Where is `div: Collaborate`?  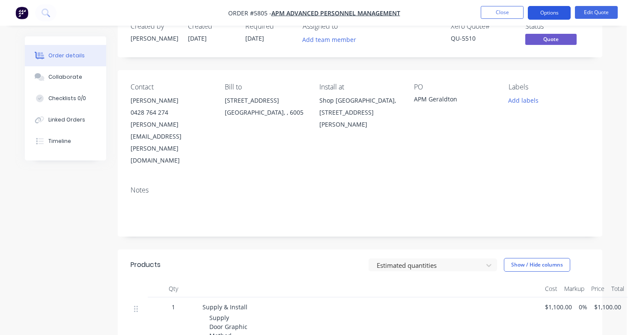 div: Collaborate is located at coordinates (65, 77).